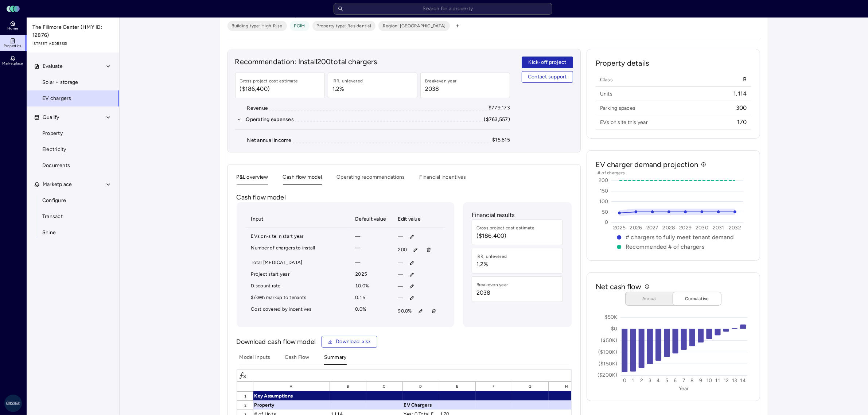 Image resolution: width=868 pixels, height=415 pixels. What do you see at coordinates (300, 26) in the screenshot?
I see `button: PGIM` at bounding box center [300, 26].